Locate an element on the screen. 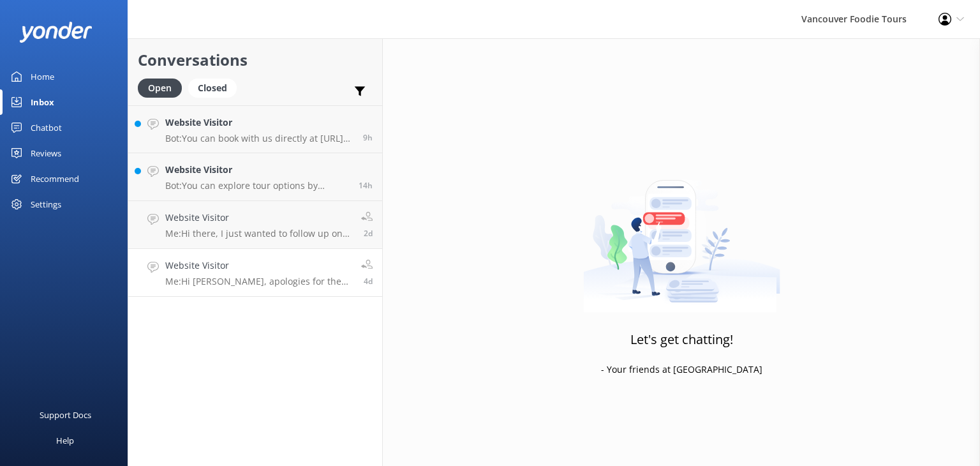 Image resolution: width=980 pixels, height=466 pixels. div: Settings is located at coordinates (46, 205).